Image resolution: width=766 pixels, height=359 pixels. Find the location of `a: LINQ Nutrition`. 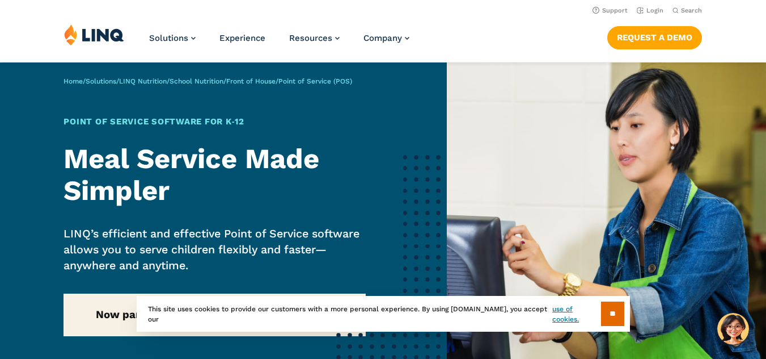

a: LINQ Nutrition is located at coordinates (143, 81).